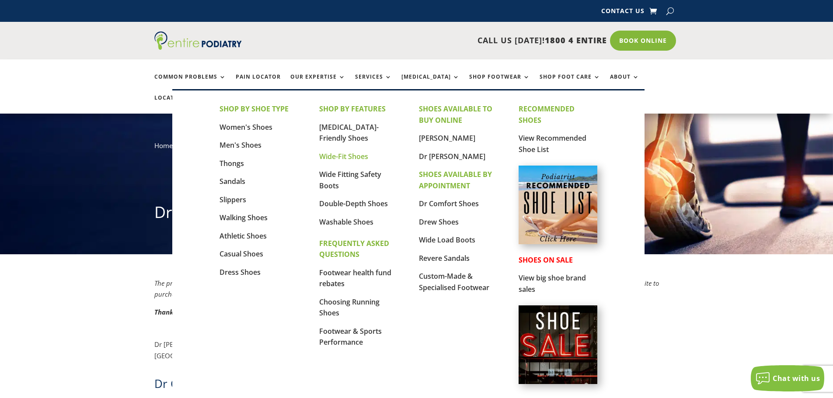 This screenshot has height=398, width=833. I want to click on h2: Dr Comfort Socks Women’s Size Chart, so click(417, 386).